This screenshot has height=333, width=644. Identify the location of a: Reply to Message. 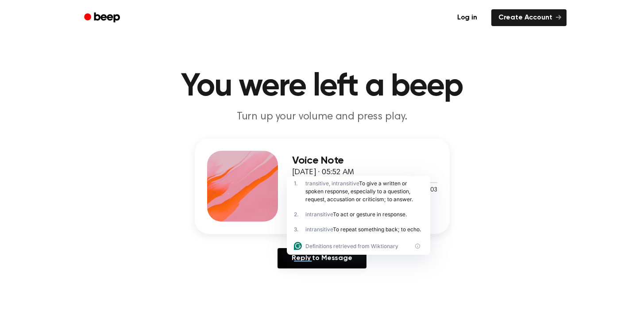
(322, 259).